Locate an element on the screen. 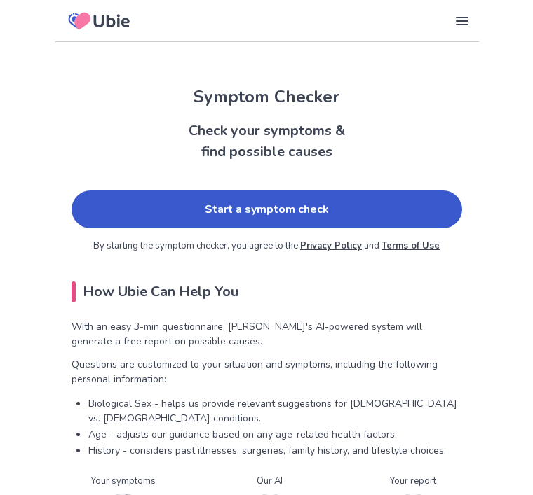  p: Questions are customized to your situation and symptoms, including the following personal informa... is located at coordinates (266, 372).